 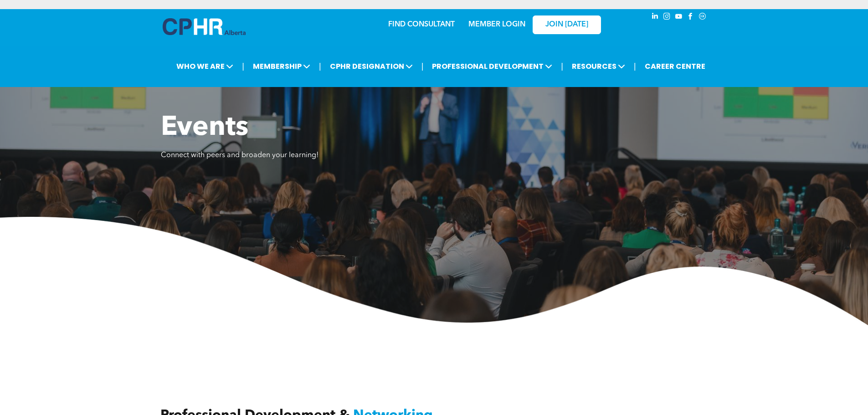 I want to click on span: Connect with peers and broaden your learning!, so click(x=240, y=155).